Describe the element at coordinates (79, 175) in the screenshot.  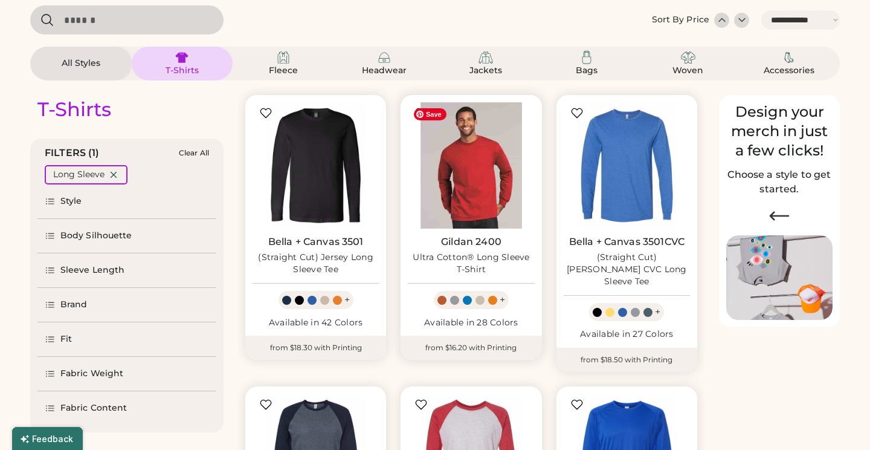
I see `div: Long Sleeve` at that location.